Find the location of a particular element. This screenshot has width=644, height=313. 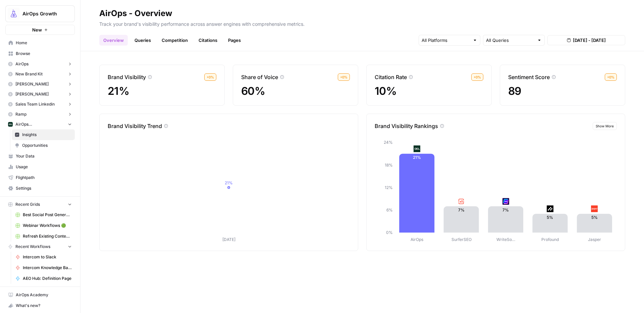

a: Flightpath is located at coordinates (40, 177).